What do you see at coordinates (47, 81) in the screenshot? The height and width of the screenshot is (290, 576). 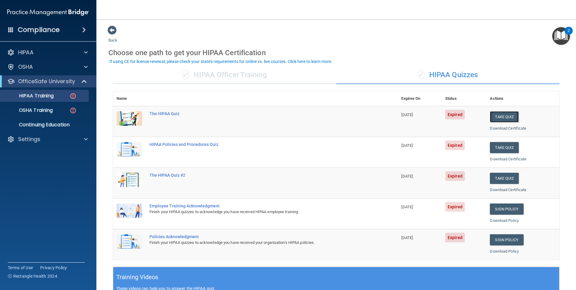 I see `a: OfficeSafe University` at bounding box center [47, 81].